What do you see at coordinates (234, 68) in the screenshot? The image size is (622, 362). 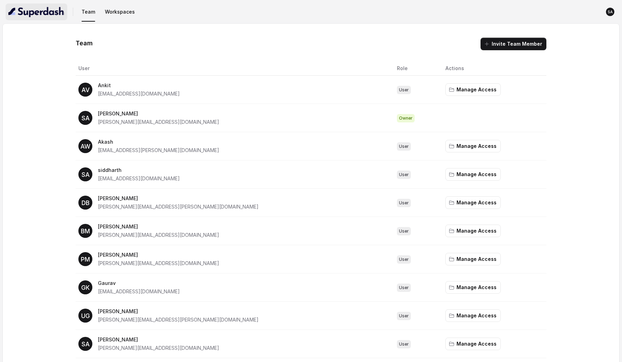 I see `th: User` at bounding box center [234, 68].